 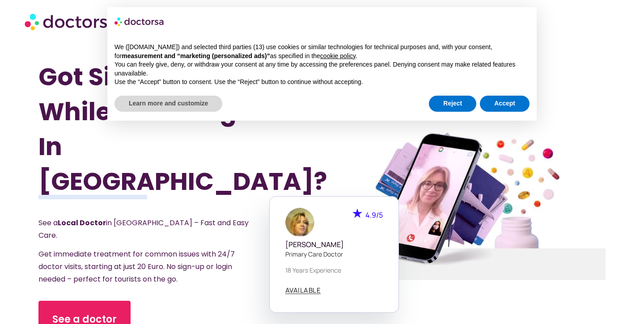 I want to click on button: Reject, so click(x=453, y=104).